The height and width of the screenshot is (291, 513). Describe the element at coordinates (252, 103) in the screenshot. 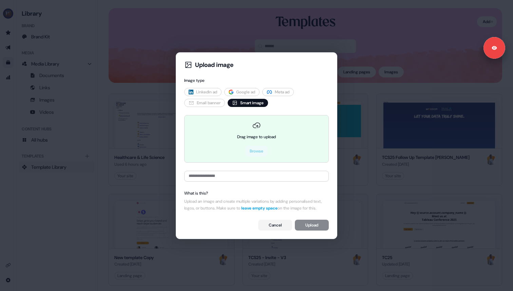

I see `span: Smart image` at that location.